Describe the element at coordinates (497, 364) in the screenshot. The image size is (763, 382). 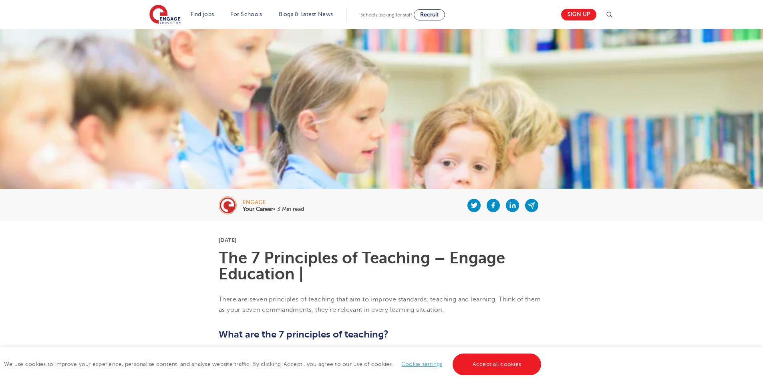
I see `a: Accept all cookies` at that location.